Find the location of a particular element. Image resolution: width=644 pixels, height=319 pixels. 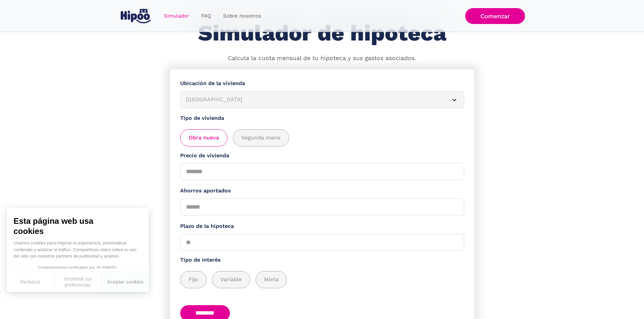

label: Plazo de la hipoteca is located at coordinates (322, 226).